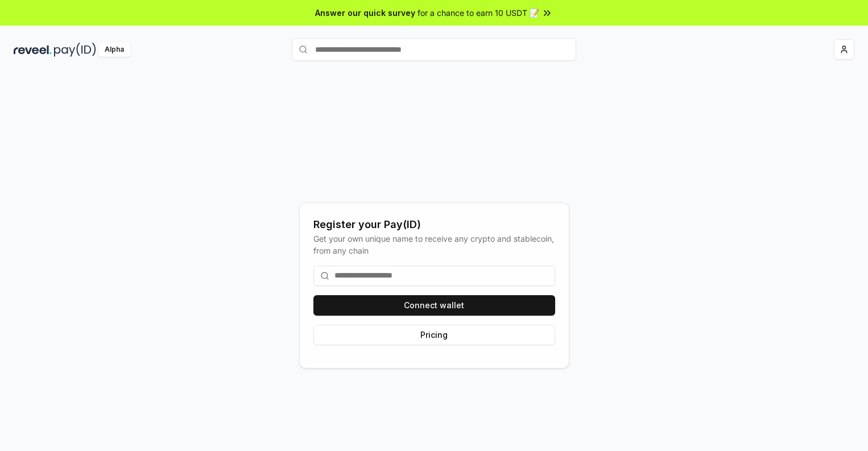 The height and width of the screenshot is (451, 868). What do you see at coordinates (434, 306) in the screenshot?
I see `button: Connect wallet` at bounding box center [434, 306].